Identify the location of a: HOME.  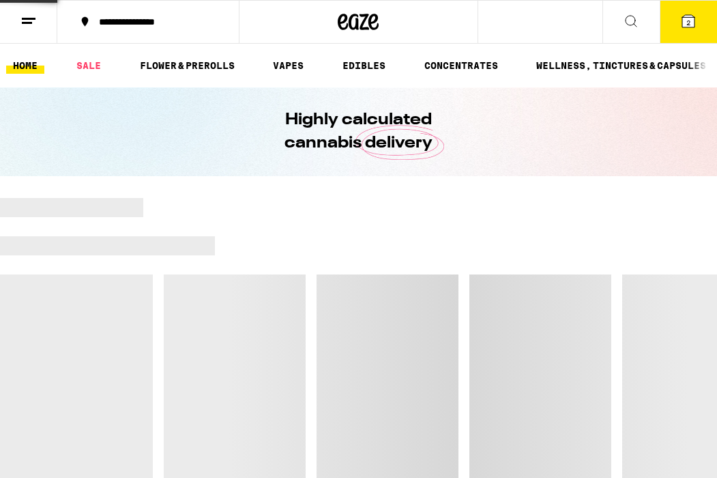
(25, 66).